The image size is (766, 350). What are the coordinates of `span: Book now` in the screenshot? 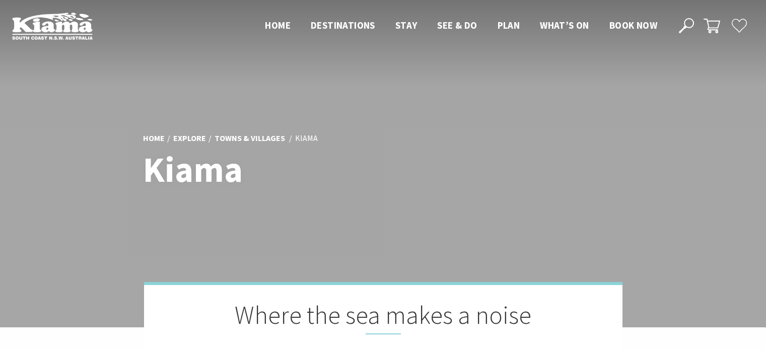 It's located at (633, 25).